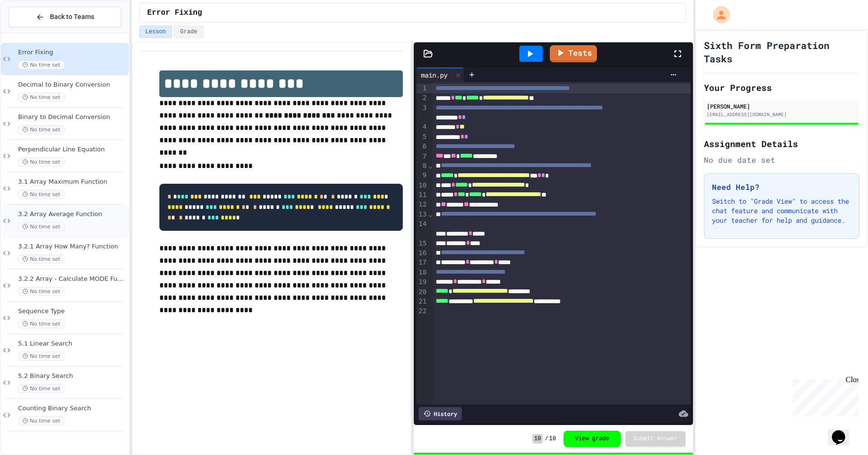 The width and height of the screenshot is (868, 455). Describe the element at coordinates (781, 87) in the screenshot. I see `h2: Your Progress` at that location.